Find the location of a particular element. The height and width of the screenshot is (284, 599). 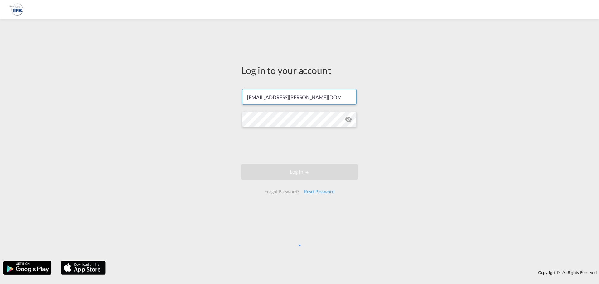

div: Forgot Password? is located at coordinates (281, 192).